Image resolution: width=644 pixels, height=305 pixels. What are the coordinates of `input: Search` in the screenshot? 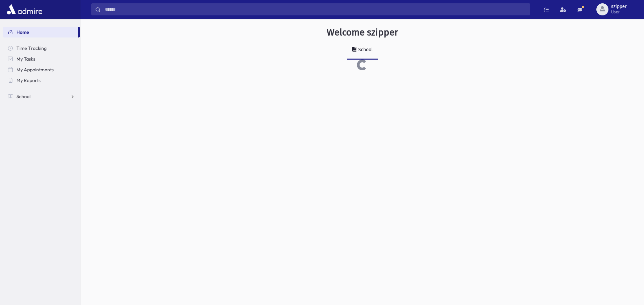 It's located at (315, 9).